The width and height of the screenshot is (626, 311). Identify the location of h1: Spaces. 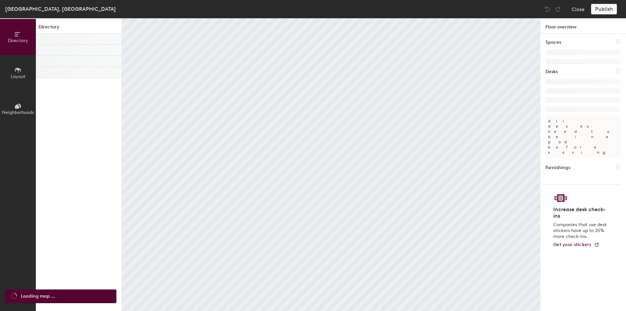
(553, 42).